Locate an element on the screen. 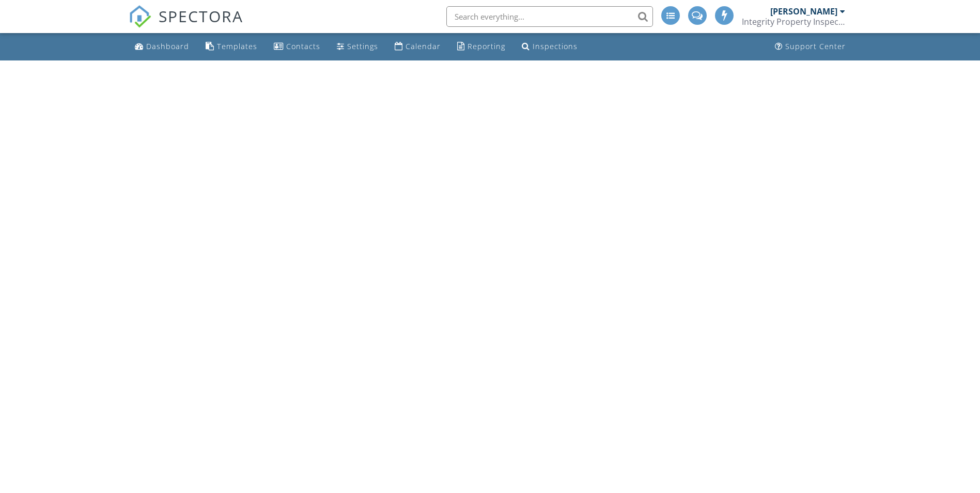  img: The Best Home Inspection Software - Spectora is located at coordinates (140, 17).